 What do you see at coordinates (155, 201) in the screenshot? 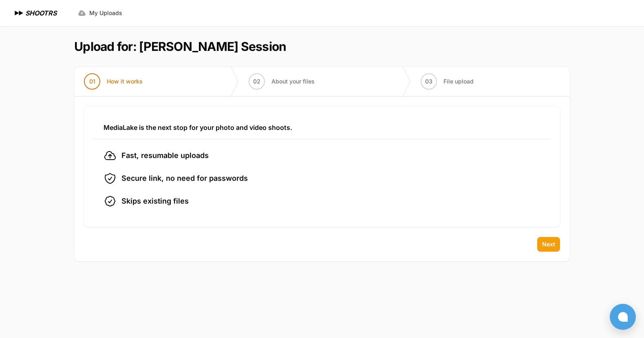
I see `span: Skips existing files` at bounding box center [155, 201].